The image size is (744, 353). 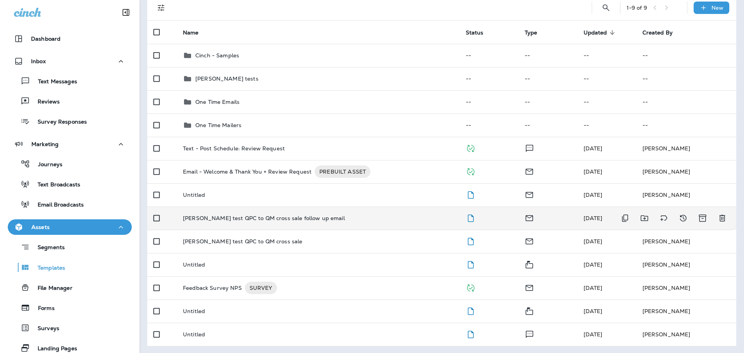 What do you see at coordinates (703, 218) in the screenshot?
I see `button: Archive` at bounding box center [703, 218].